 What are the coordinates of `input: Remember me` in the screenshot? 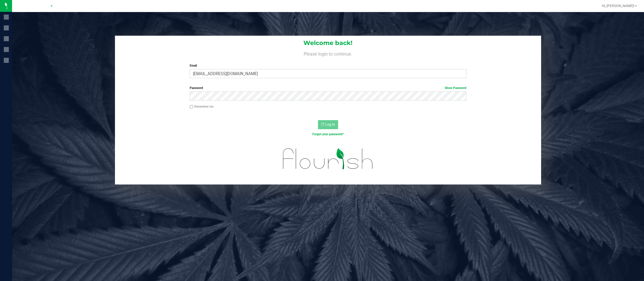 It's located at (191, 107).